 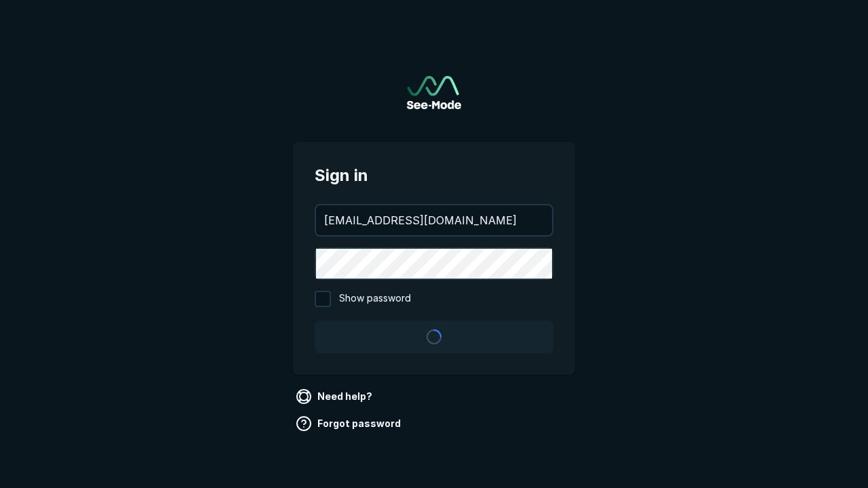 What do you see at coordinates (375, 298) in the screenshot?
I see `span: Show password` at bounding box center [375, 298].